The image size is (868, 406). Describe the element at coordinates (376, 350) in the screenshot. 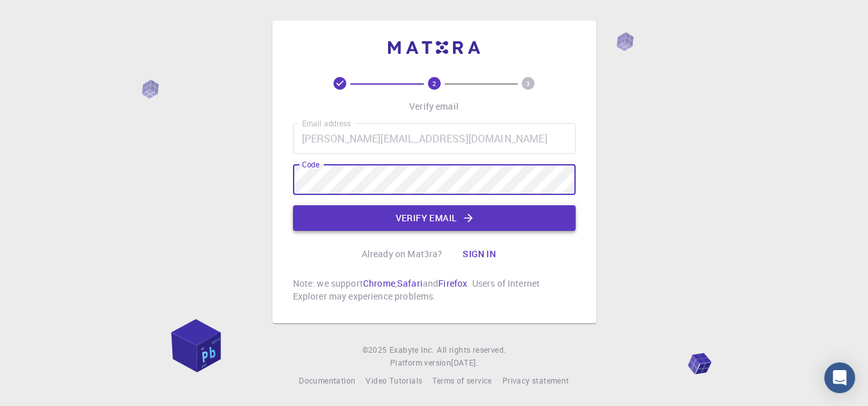

I see `span: © 2025` at that location.